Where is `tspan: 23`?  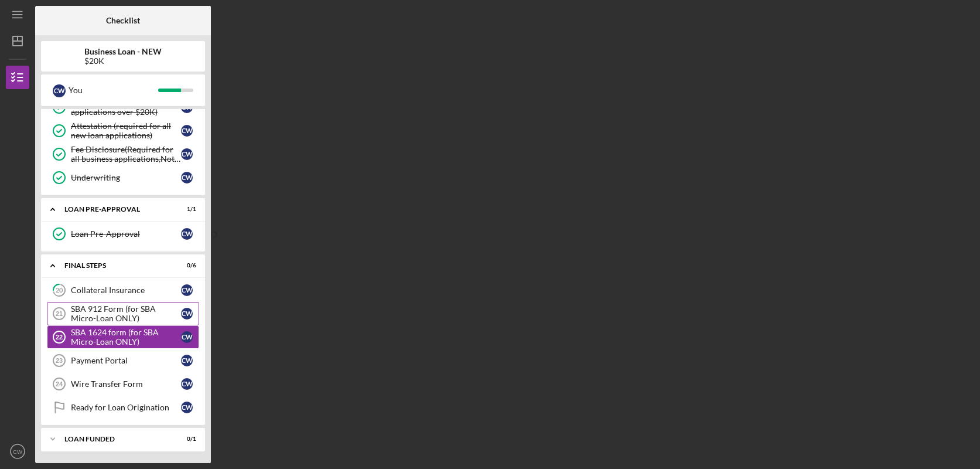 tspan: 23 is located at coordinates (59, 360).